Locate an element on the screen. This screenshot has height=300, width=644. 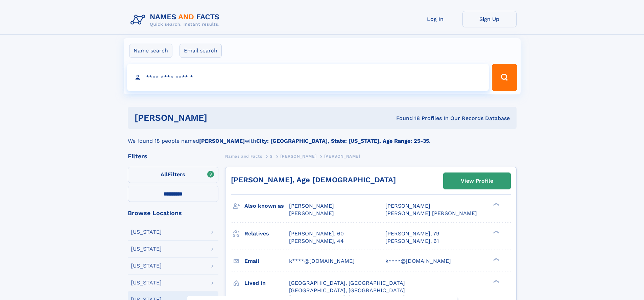
h3: Lived in is located at coordinates (267, 283).